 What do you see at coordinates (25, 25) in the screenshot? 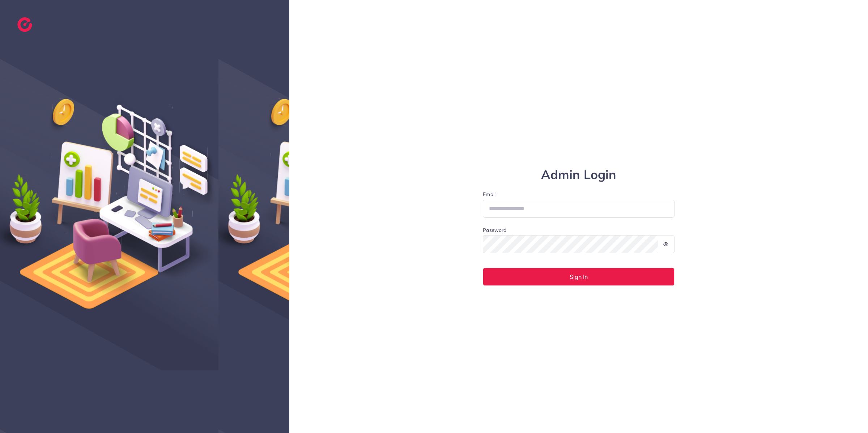
I see `img: logo` at bounding box center [25, 25].